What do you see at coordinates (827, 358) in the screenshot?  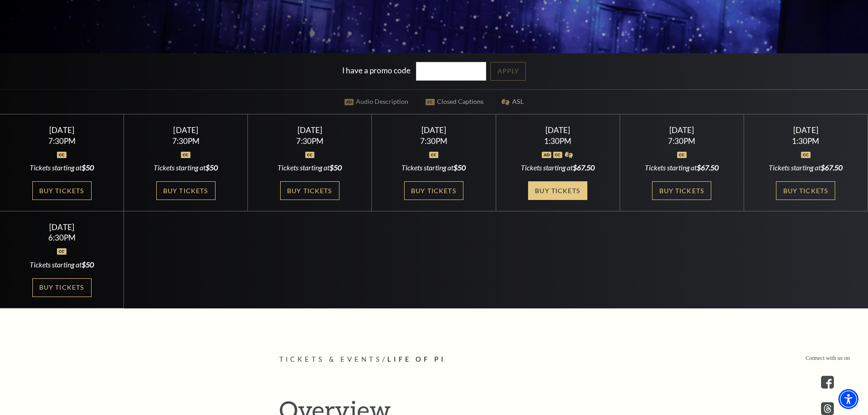 I see `p: Connect with us on` at bounding box center [827, 358].